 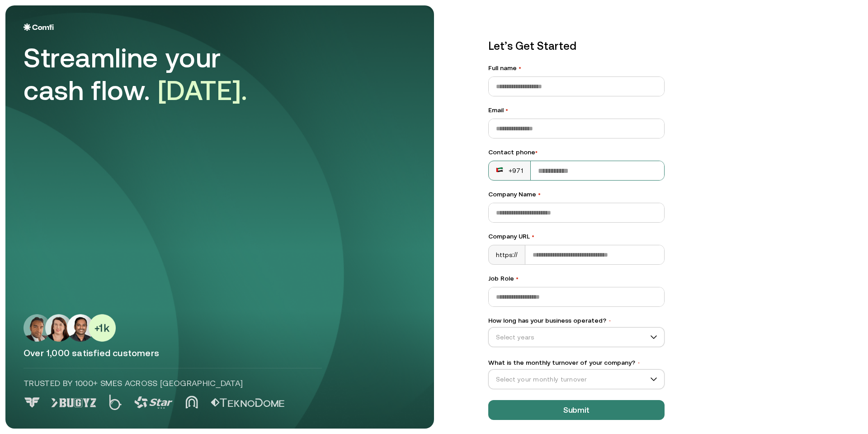 I want to click on img: Logo 1, so click(x=74, y=403).